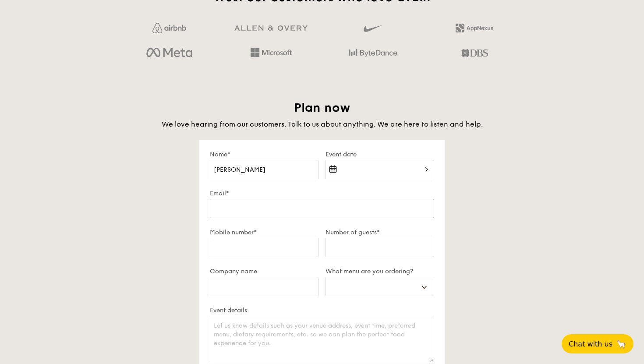 The image size is (644, 364). I want to click on label: Event date, so click(380, 154).